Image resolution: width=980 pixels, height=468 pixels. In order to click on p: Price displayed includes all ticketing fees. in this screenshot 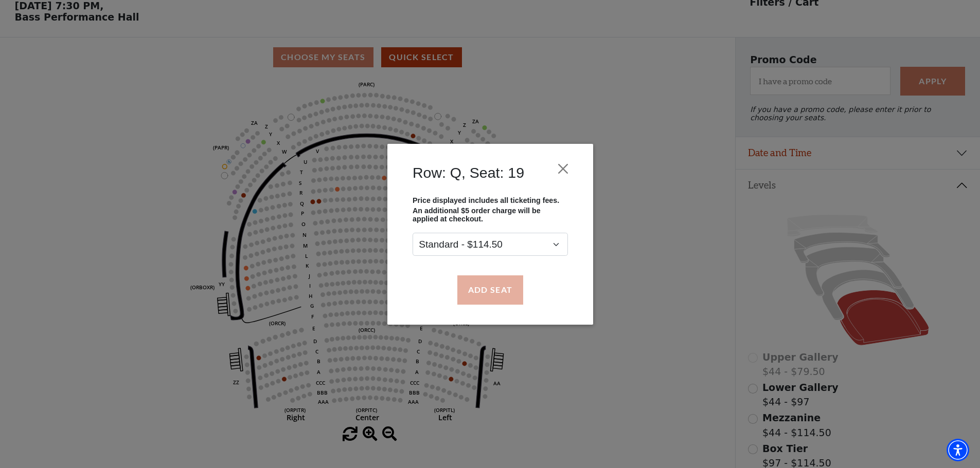, I will do `click(490, 200)`.